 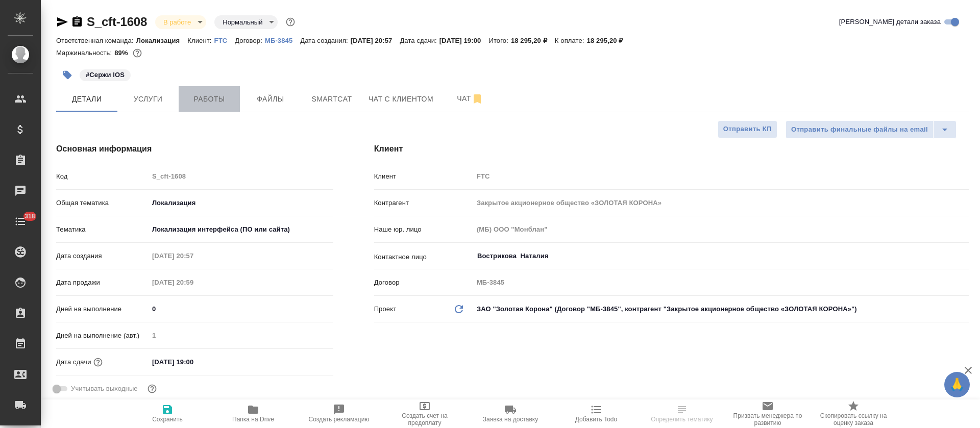 I want to click on a: МБ-3845, so click(x=282, y=40).